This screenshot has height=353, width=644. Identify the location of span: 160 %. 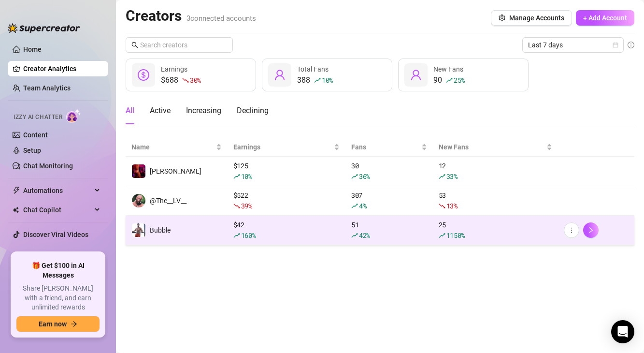
(248, 235).